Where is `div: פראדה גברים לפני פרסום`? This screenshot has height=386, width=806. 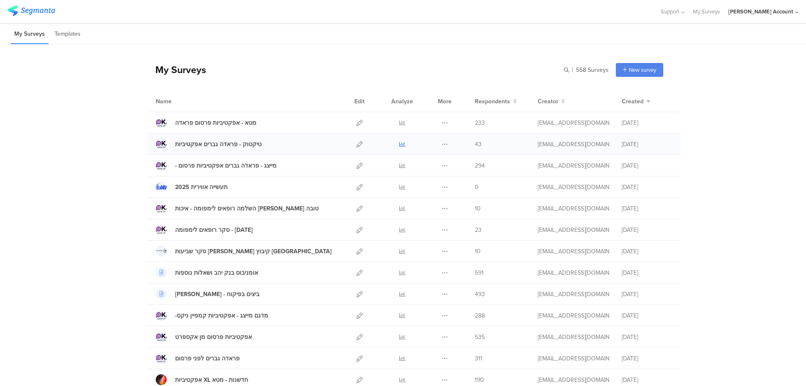 div: פראדה גברים לפני פרסום is located at coordinates (207, 358).